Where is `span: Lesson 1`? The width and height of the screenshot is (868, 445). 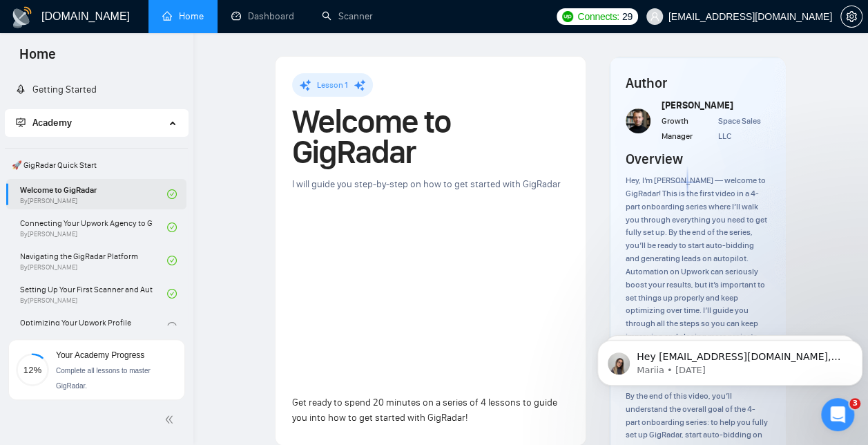 span: Lesson 1 is located at coordinates (332, 85).